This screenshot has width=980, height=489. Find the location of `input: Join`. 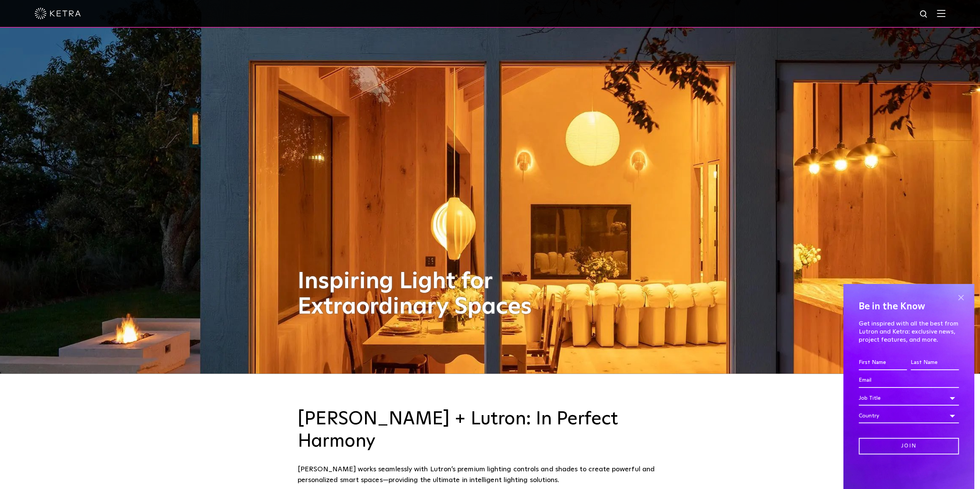

input: Join is located at coordinates (909, 446).